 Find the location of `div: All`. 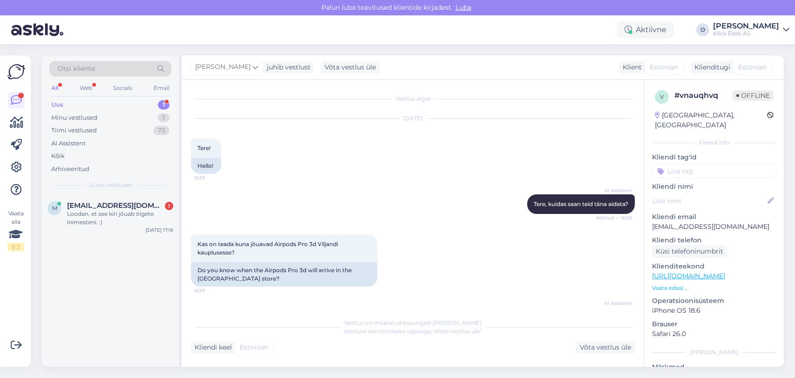

div: All is located at coordinates (54, 88).